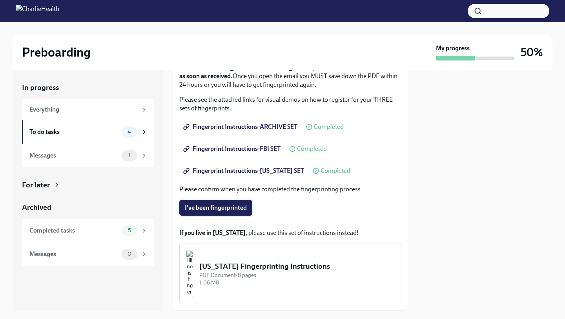  What do you see at coordinates (36, 185) in the screenshot?
I see `div: For later` at bounding box center [36, 185].